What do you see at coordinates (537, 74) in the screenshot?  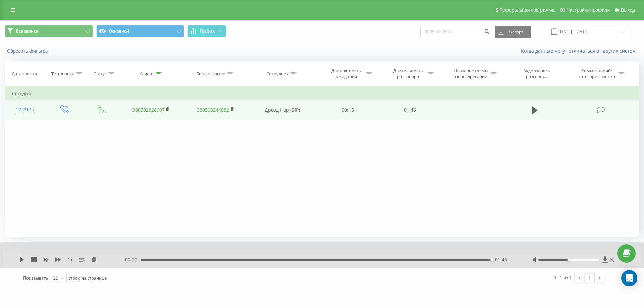 I see `div: Аудиозапись разговора` at bounding box center [537, 74].